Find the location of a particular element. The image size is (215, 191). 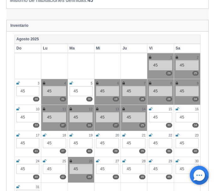

small: 20 is located at coordinates (117, 135).